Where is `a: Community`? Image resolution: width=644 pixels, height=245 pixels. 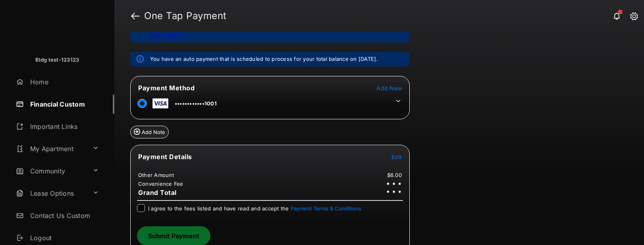 a: Community is located at coordinates (51, 171).